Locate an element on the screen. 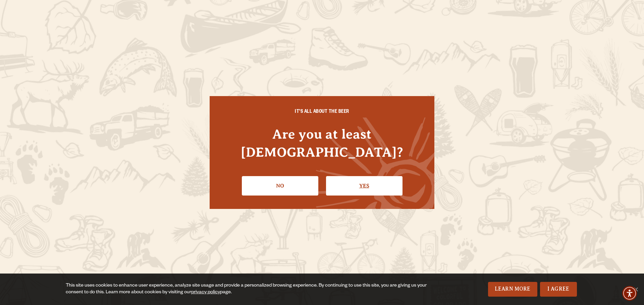 The height and width of the screenshot is (305, 644). a: Learn More is located at coordinates (513, 289).